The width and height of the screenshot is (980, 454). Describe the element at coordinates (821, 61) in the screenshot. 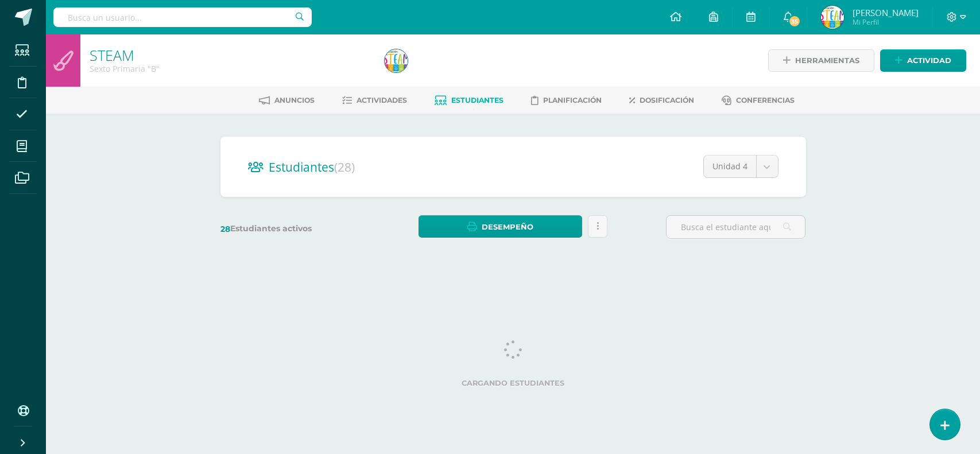

I see `a: Herramientas` at that location.